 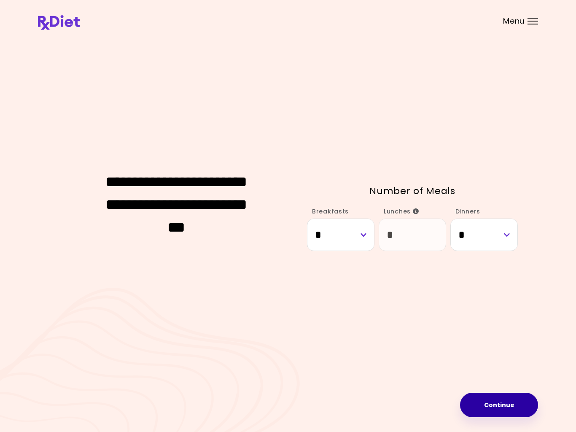 I want to click on p: Number of Meals, so click(x=413, y=191).